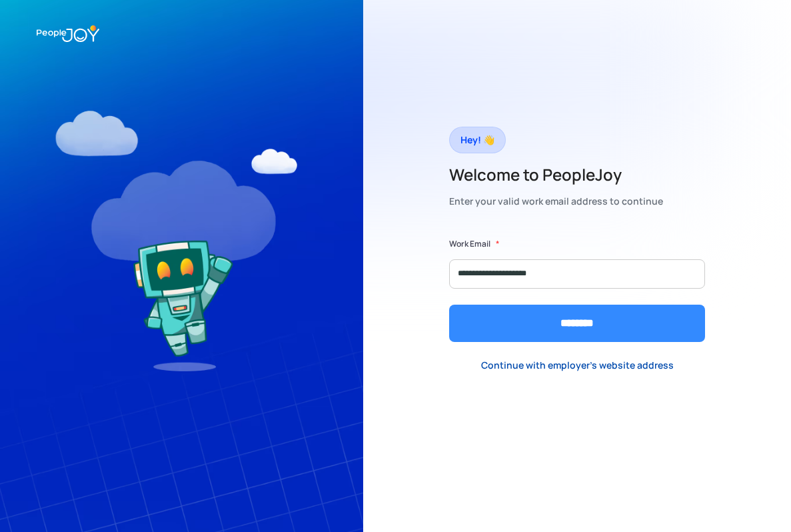 The width and height of the screenshot is (791, 532). What do you see at coordinates (477, 140) in the screenshot?
I see `div: Hey! 👋` at bounding box center [477, 140].